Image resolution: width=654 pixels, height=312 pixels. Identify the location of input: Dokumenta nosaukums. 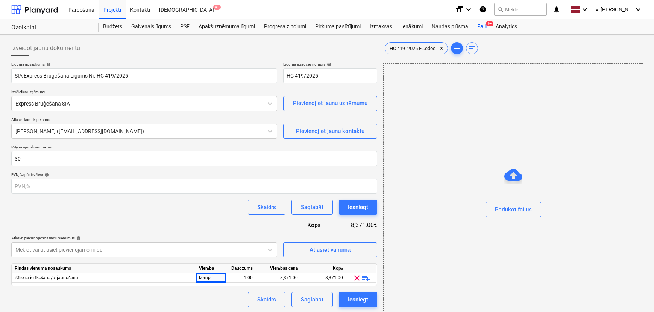
(144, 76).